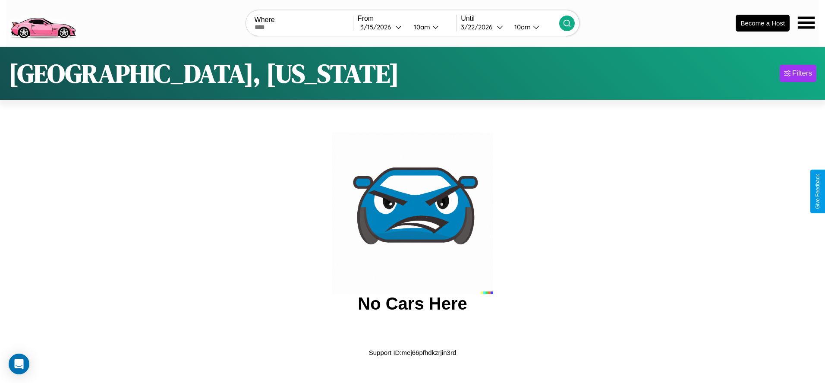  Describe the element at coordinates (510, 19) in the screenshot. I see `label: Until` at that location.